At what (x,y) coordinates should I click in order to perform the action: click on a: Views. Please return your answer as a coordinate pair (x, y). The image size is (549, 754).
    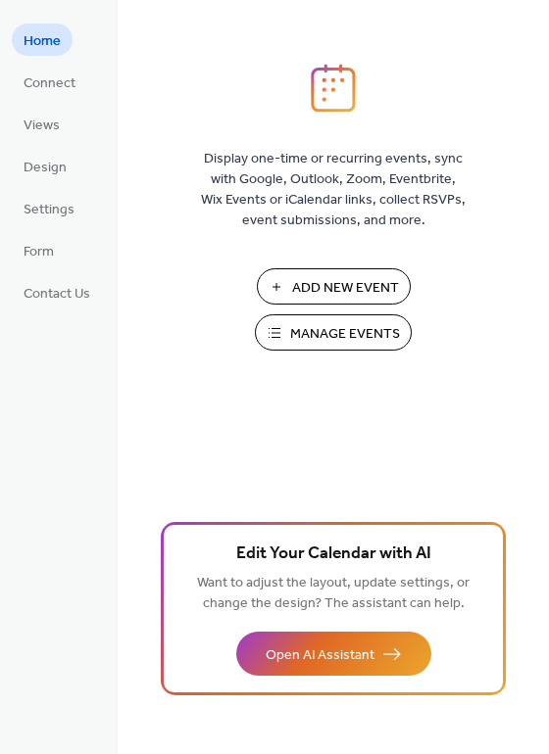
    Looking at the image, I should click on (41, 123).